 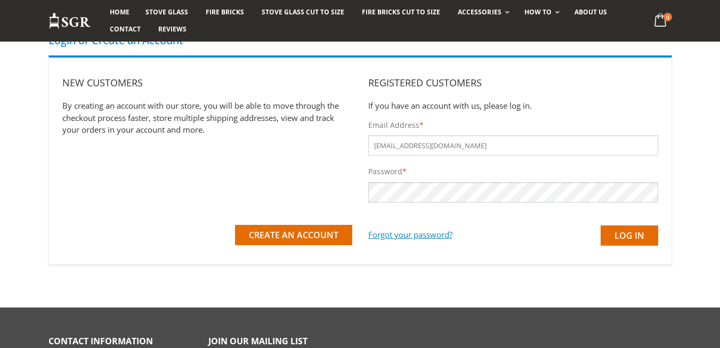 What do you see at coordinates (513, 83) in the screenshot?
I see `h2: Registered Customers` at bounding box center [513, 83].